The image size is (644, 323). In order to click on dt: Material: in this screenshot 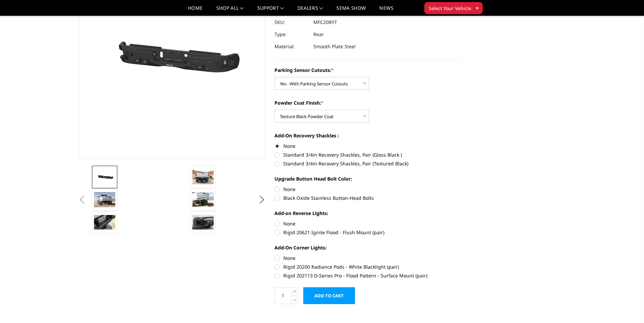, I will do `click(291, 47)`.